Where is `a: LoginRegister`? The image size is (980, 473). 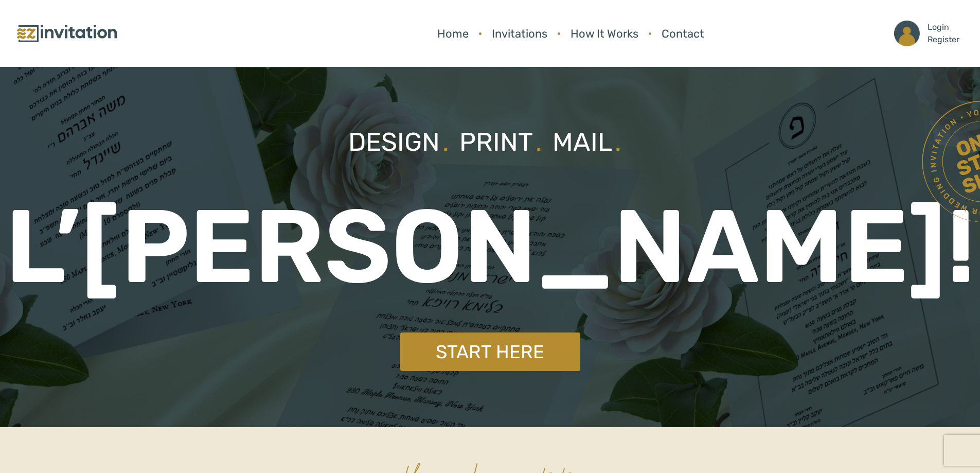 a: LoginRegister is located at coordinates (927, 34).